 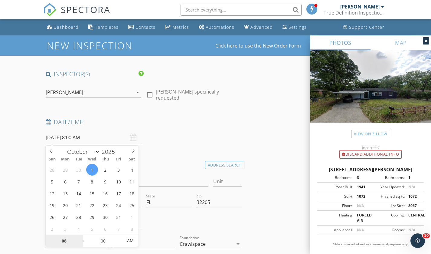 I want to click on h1: New Inspection, so click(x=114, y=45).